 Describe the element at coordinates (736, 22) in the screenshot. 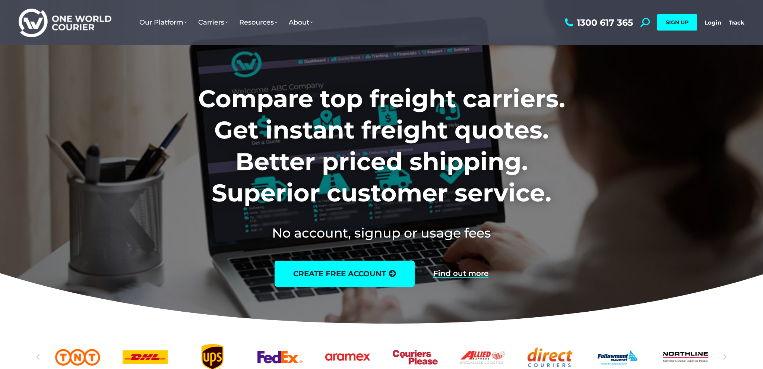

I see `a: Track` at that location.